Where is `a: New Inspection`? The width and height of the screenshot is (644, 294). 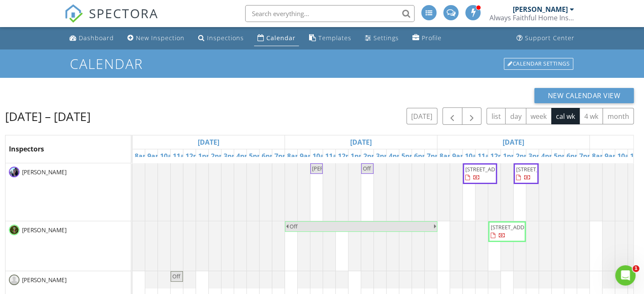 a: New Inspection is located at coordinates (155, 38).